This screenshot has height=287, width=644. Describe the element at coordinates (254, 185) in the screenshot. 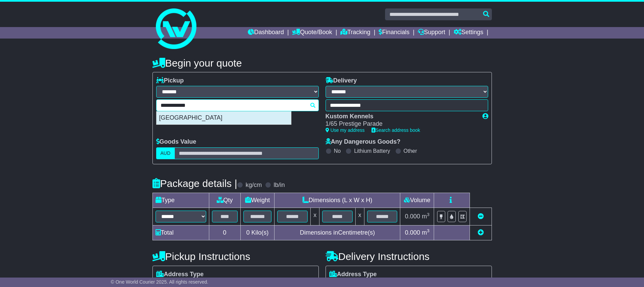

I see `label: kg/cm` at that location.